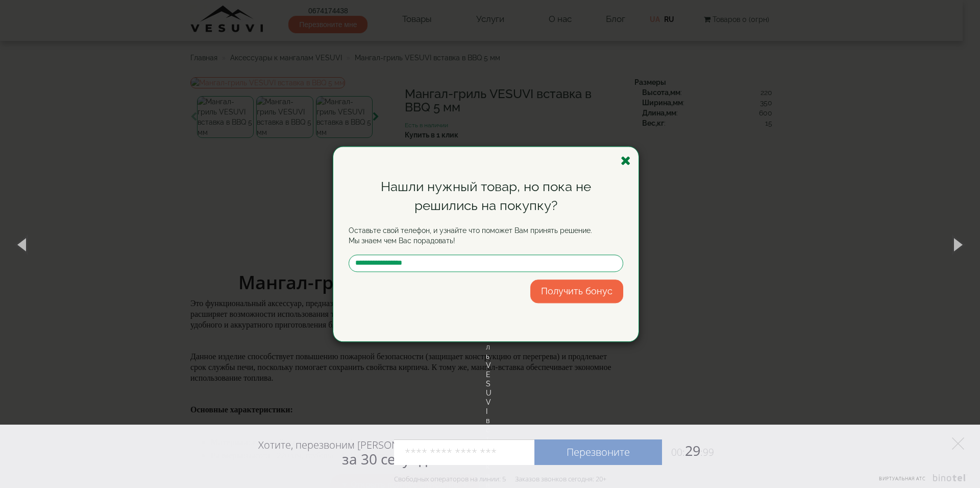 The image size is (980, 488). What do you see at coordinates (387, 459) in the screenshot?
I see `span: за 30 секунд?` at bounding box center [387, 459].